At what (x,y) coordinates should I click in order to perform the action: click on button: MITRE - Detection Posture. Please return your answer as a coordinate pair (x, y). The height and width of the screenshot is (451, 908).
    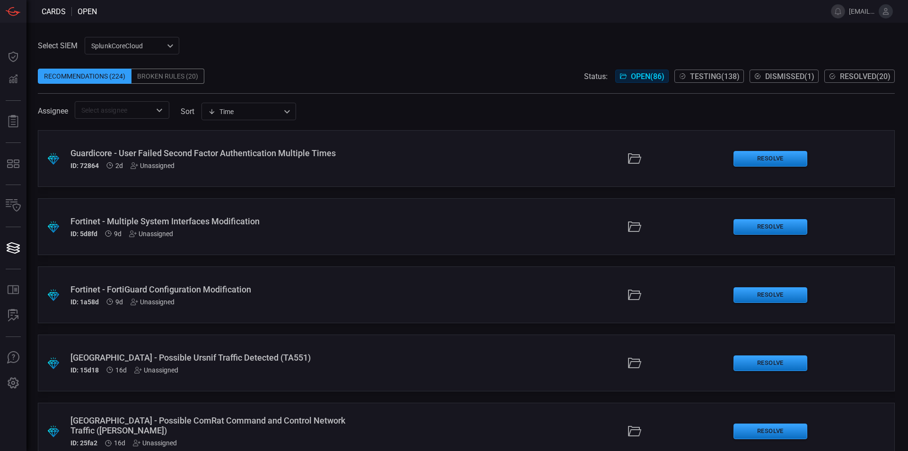
    Looking at the image, I should click on (13, 164).